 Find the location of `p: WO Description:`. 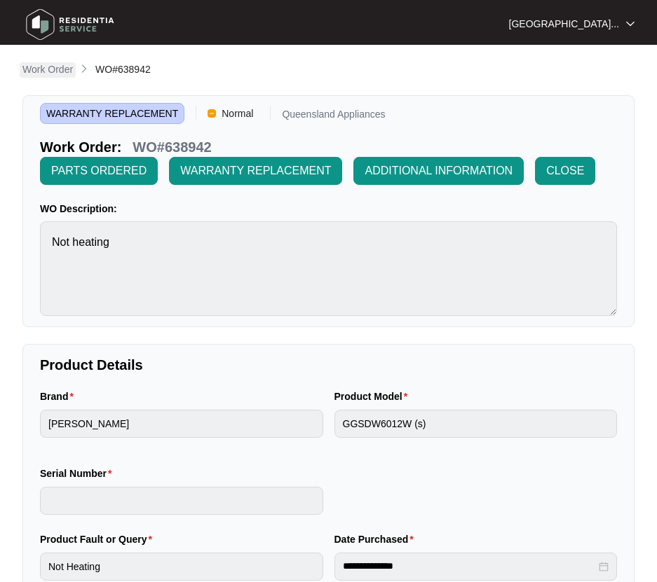

p: WO Description: is located at coordinates (328, 209).